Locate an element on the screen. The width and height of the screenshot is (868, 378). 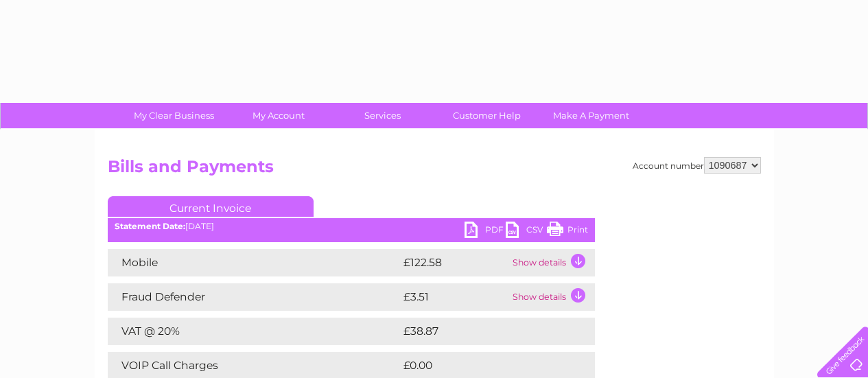
div: Account number is located at coordinates (697, 165).